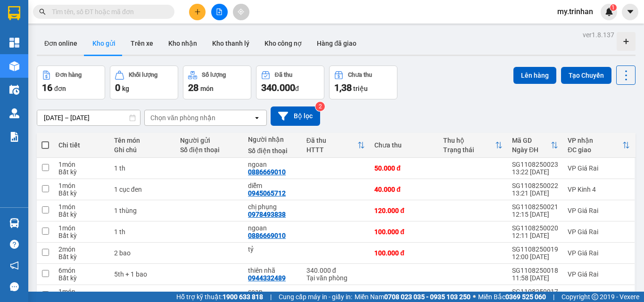 The width and height of the screenshot is (644, 302). Describe the element at coordinates (404, 189) in the screenshot. I see `div: 40.000 đ` at that location.